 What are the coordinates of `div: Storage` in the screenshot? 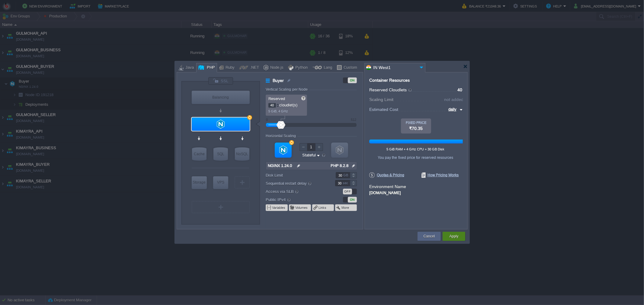 It's located at (199, 183).